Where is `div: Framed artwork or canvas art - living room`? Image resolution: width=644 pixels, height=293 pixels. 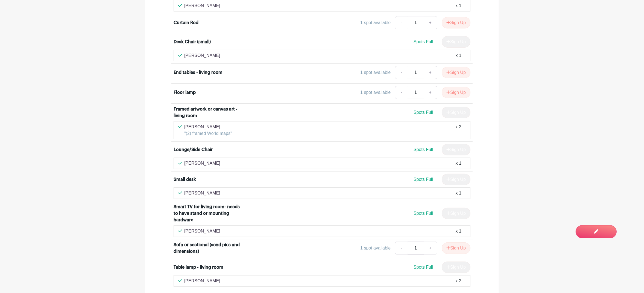
div: Framed artwork or canvas art - living room is located at coordinates (207, 112).